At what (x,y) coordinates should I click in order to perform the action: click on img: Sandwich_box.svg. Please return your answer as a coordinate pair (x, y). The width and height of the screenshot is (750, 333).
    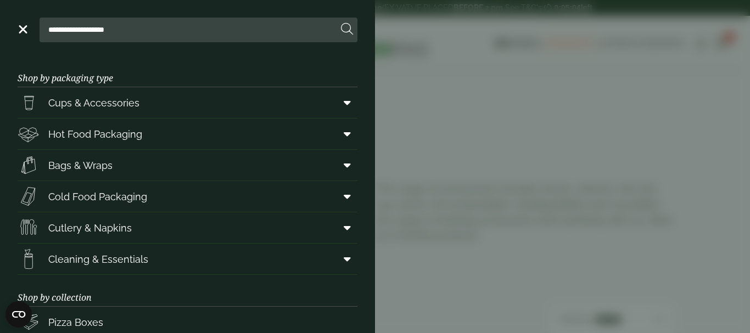
    Looking at the image, I should click on (29, 196).